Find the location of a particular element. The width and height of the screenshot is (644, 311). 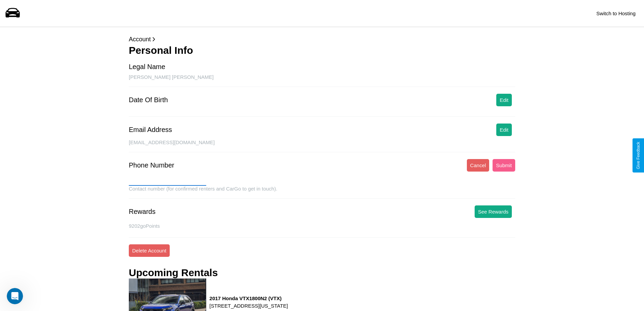

button: Delete Account is located at coordinates (149, 250).